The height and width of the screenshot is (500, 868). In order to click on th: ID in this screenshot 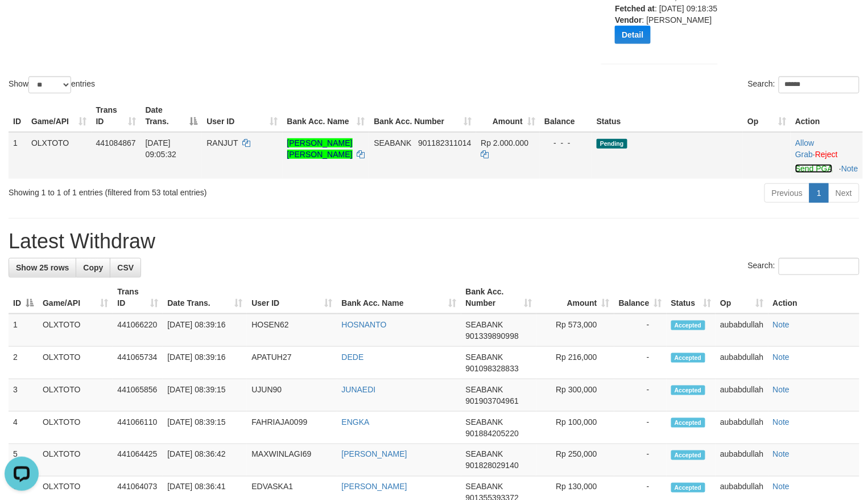, I will do `click(18, 115)`.